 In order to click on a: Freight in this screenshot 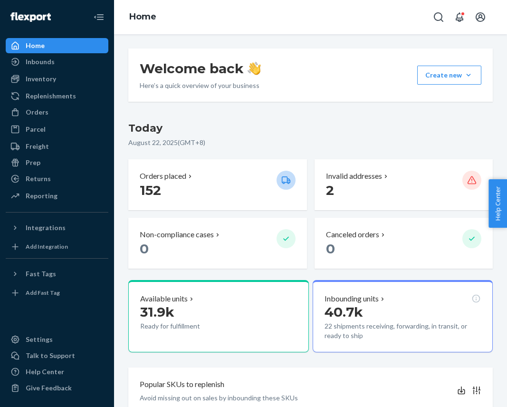, I will do `click(57, 146)`.